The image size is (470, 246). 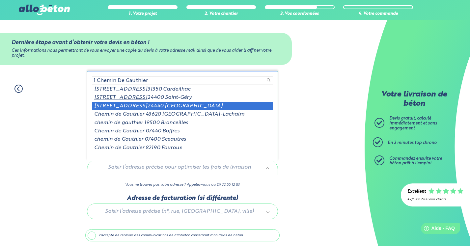 What do you see at coordinates (182, 148) in the screenshot?
I see `div: Chemin de Gauthier 82190 Fauroux` at bounding box center [182, 148].